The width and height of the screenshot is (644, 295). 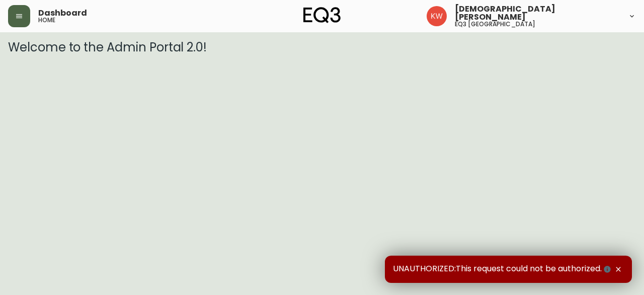 I want to click on h3: Welcome to the Admin Portal 2.0!, so click(x=322, y=47).